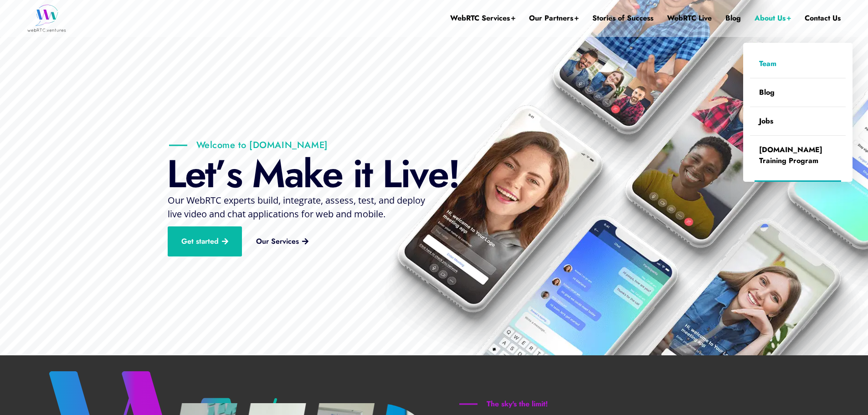 Image resolution: width=868 pixels, height=415 pixels. I want to click on a: Blog, so click(798, 92).